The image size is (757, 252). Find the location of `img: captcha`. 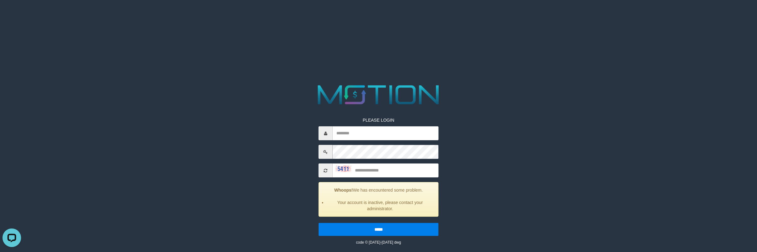

img: captcha is located at coordinates (344, 169).